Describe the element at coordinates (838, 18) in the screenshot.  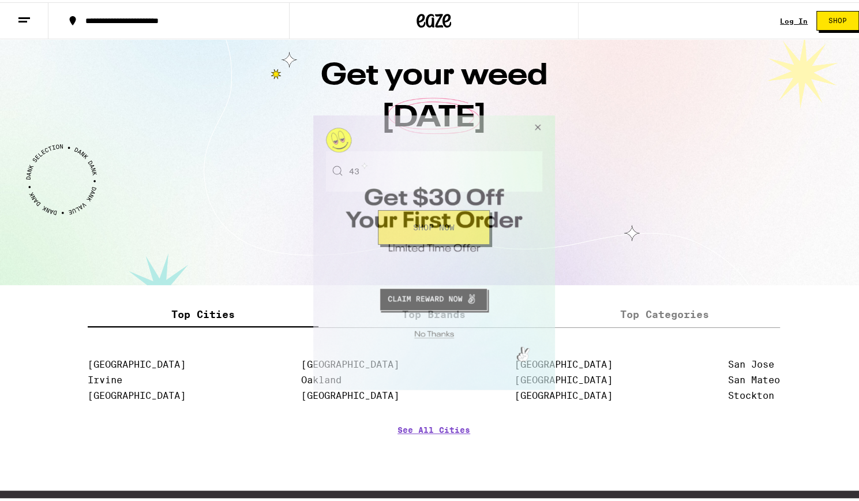
I see `button: Shop` at that location.